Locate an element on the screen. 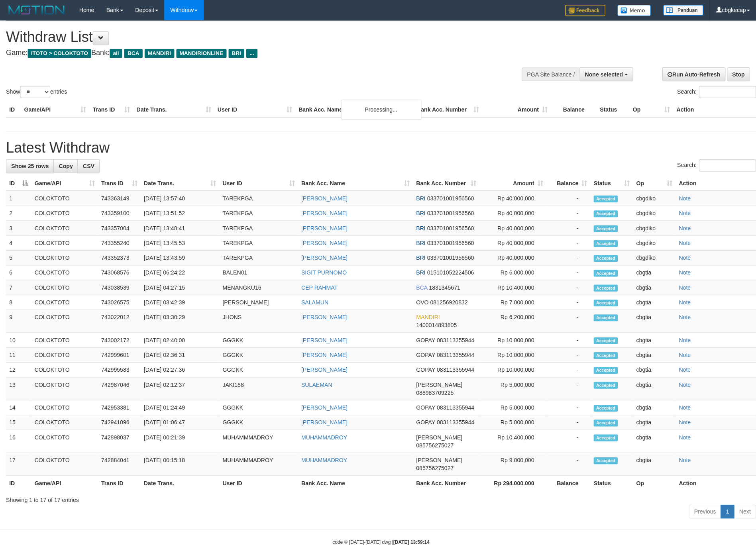 Image resolution: width=756 pixels, height=545 pixels. th: ID is located at coordinates (18, 479).